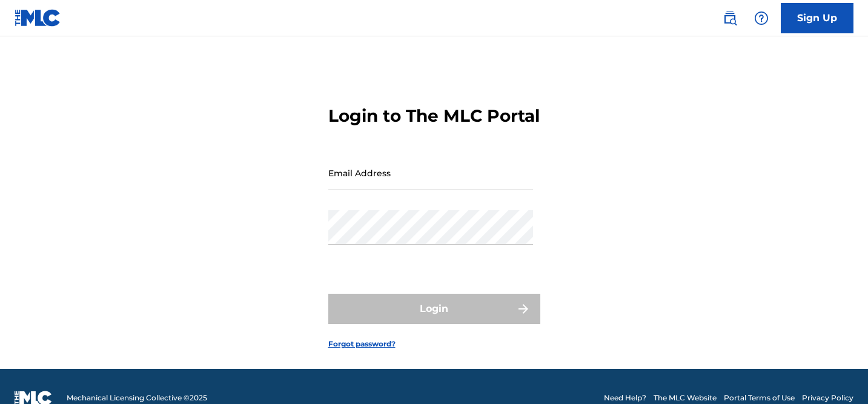 Image resolution: width=868 pixels, height=404 pixels. I want to click on div: Help, so click(761, 18).